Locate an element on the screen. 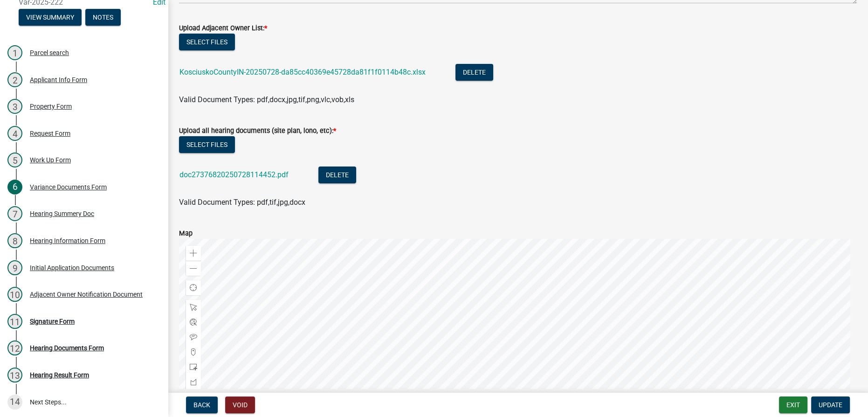 The width and height of the screenshot is (868, 417). div: 2 is located at coordinates (15, 80).